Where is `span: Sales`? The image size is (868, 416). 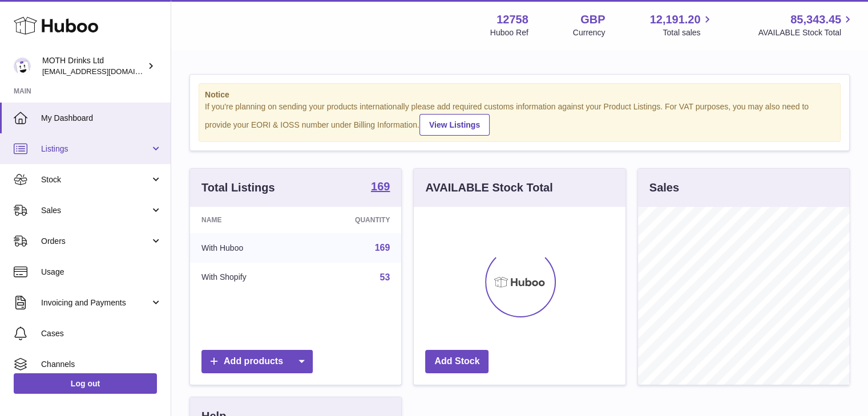
span: Sales is located at coordinates (95, 210).